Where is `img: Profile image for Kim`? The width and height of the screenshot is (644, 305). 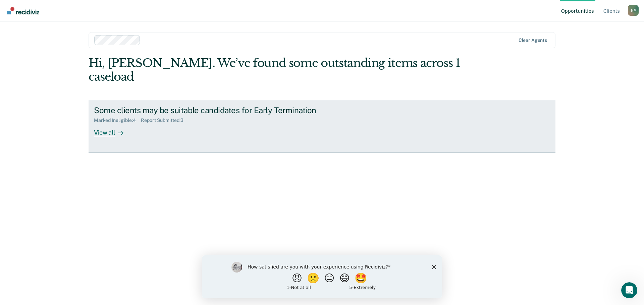
img: Profile image for Kim is located at coordinates (35, 12).